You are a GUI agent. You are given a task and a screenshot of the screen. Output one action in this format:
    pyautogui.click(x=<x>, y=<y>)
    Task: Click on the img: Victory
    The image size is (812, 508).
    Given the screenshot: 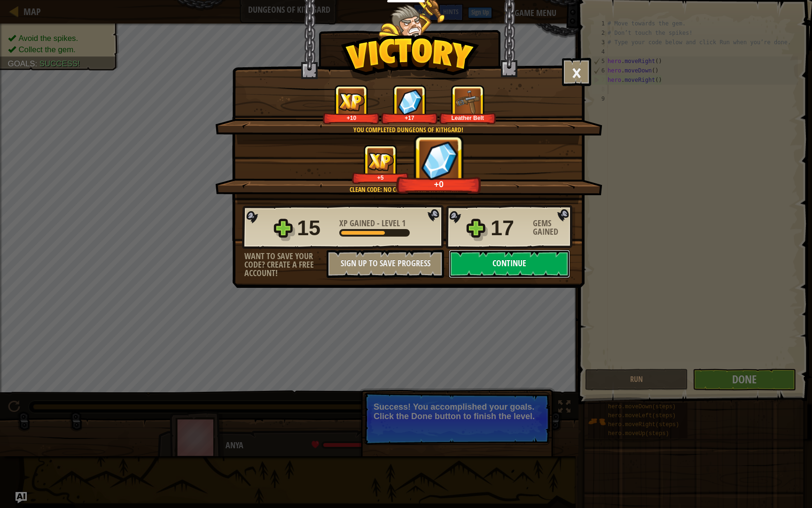 What is the action you would take?
    pyautogui.click(x=410, y=58)
    